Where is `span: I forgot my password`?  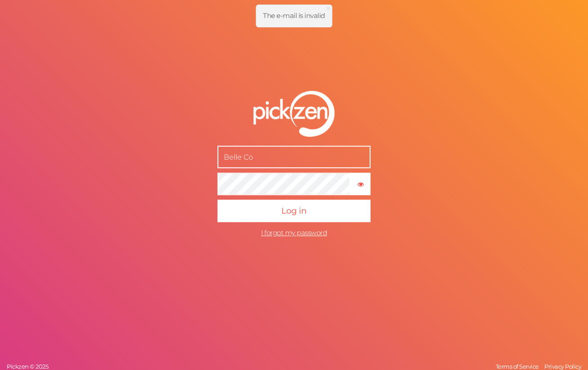
span: I forgot my password is located at coordinates (294, 233).